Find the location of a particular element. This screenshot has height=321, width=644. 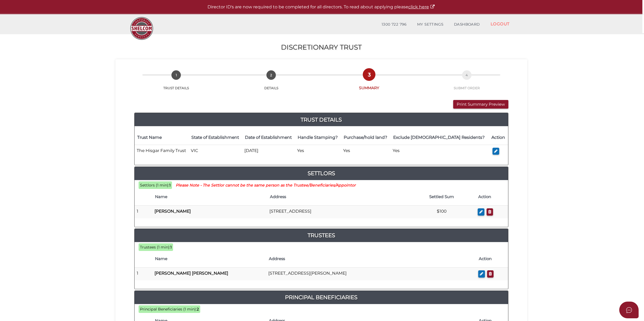

h4: Settlors is located at coordinates (322, 173).